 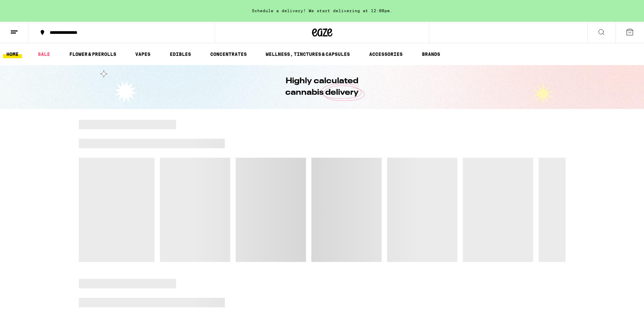 I want to click on a: FLOWER & PREROLLS, so click(x=93, y=54).